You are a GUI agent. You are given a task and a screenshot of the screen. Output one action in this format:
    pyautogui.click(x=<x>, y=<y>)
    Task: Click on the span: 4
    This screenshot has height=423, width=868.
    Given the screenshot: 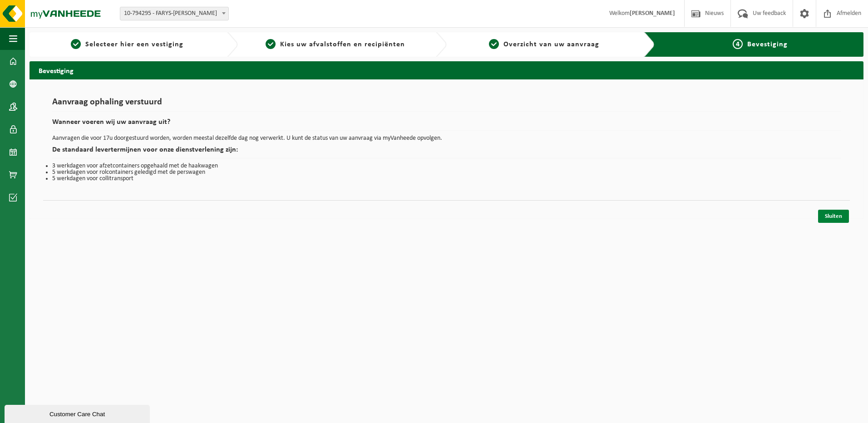 What is the action you would take?
    pyautogui.click(x=737, y=44)
    